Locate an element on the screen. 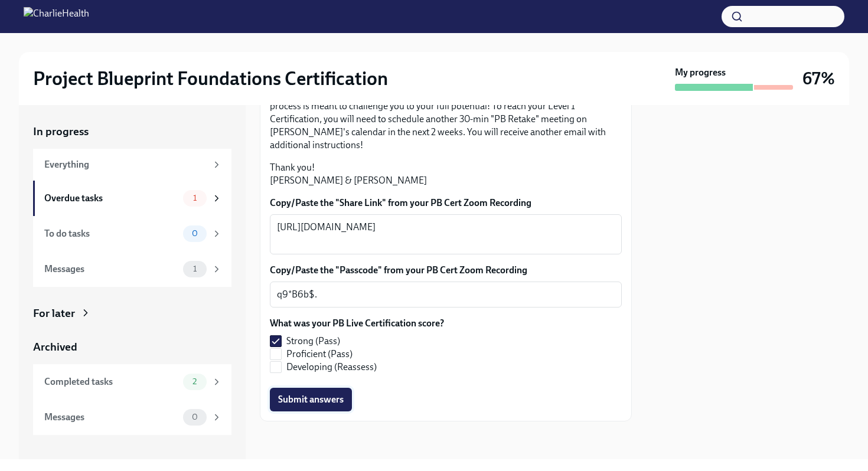 Image resolution: width=868 pixels, height=471 pixels. textarea: q9*B6b$. is located at coordinates (446, 294).